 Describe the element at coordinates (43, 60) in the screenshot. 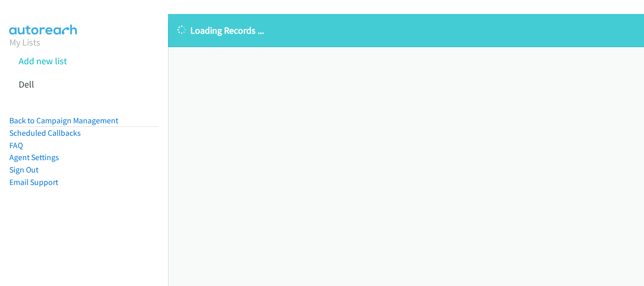

I see `a: Add new list` at that location.